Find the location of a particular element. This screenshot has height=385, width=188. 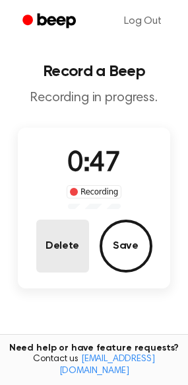

button: Save Audio Record is located at coordinates (126, 246).